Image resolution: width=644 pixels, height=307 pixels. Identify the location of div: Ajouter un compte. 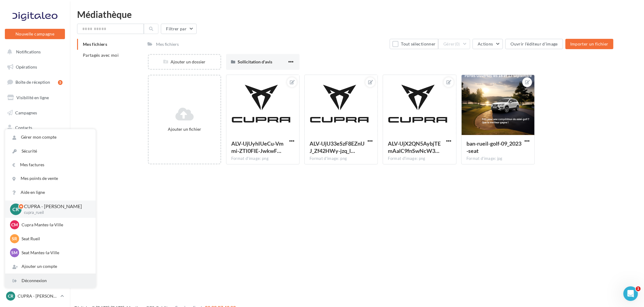
(51, 267).